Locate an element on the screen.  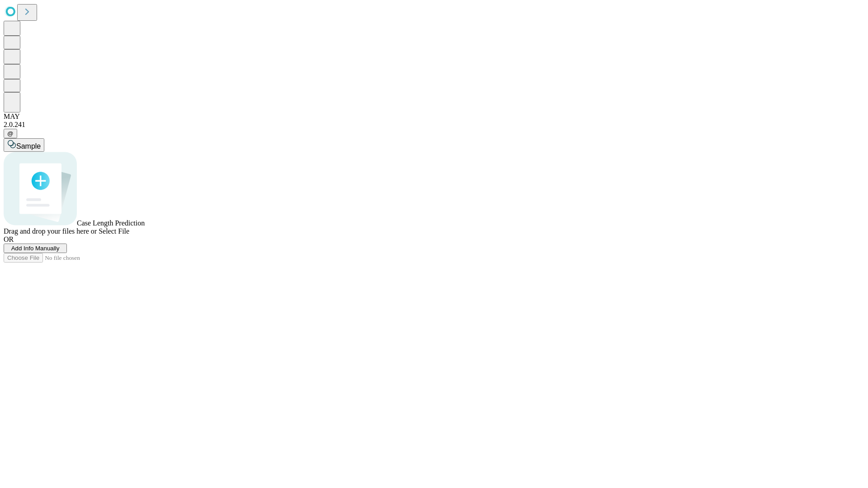
span: OR is located at coordinates (9, 239).